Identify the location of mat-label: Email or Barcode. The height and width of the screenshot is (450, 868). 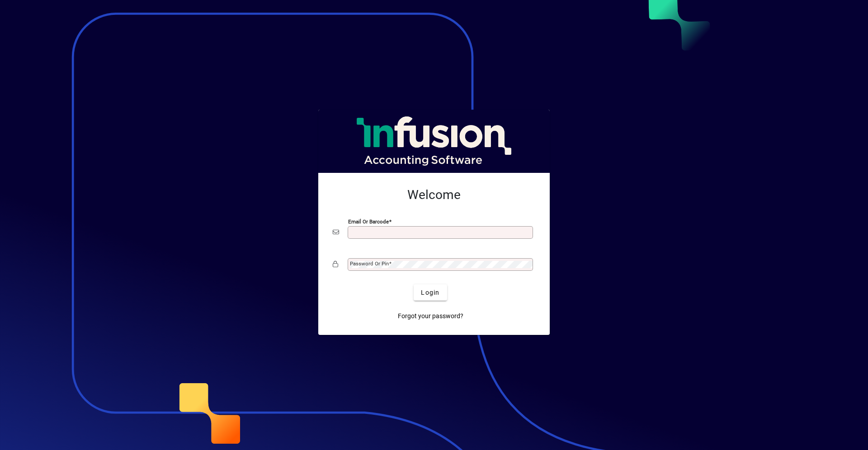
(369, 222).